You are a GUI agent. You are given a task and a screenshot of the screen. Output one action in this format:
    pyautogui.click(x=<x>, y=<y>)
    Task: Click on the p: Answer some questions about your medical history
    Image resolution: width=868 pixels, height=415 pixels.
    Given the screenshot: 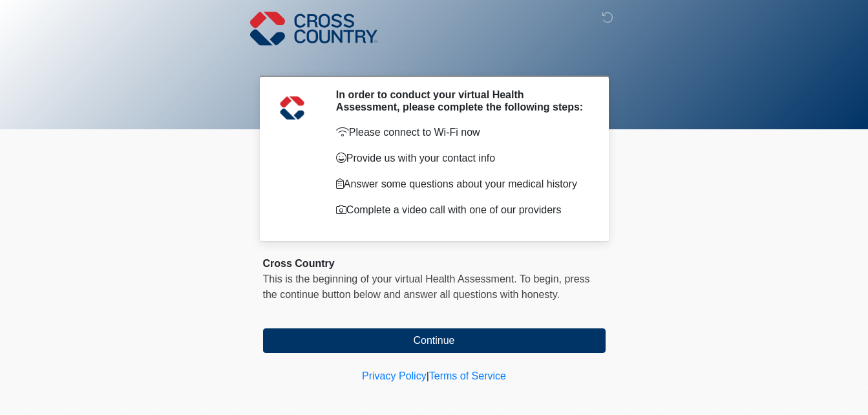 What is the action you would take?
    pyautogui.click(x=461, y=184)
    